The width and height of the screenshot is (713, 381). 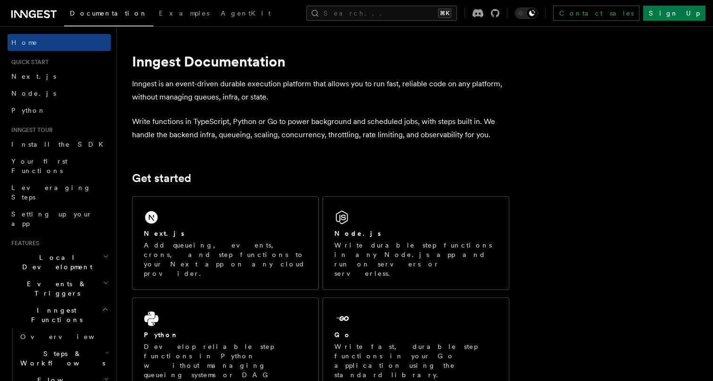 I want to click on a: Your first Functions, so click(x=59, y=166).